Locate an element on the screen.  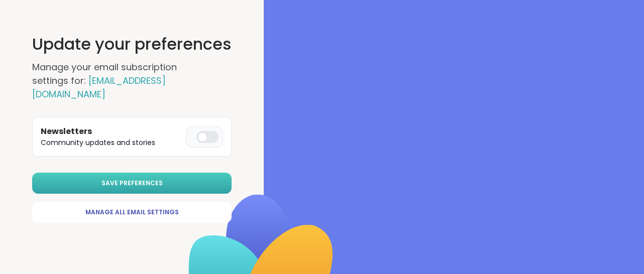
h1: Update your preferences is located at coordinates (132, 44).